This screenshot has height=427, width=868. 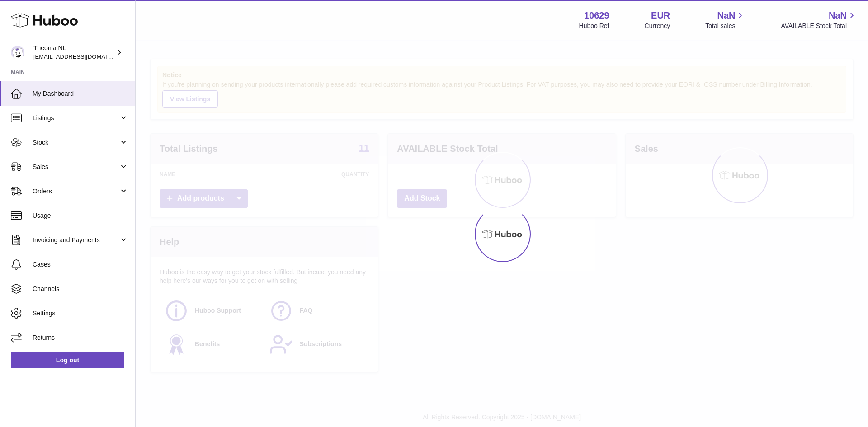 What do you see at coordinates (76, 191) in the screenshot?
I see `span: Orders` at bounding box center [76, 191].